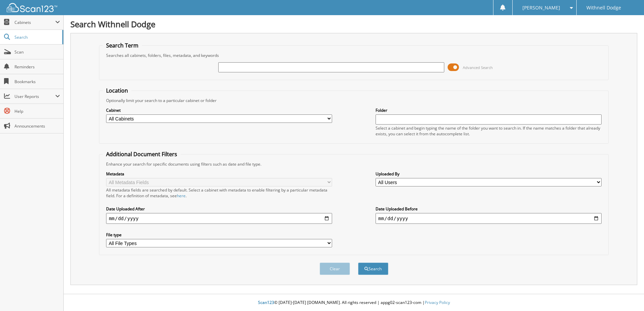 This screenshot has width=644, height=311. Describe the element at coordinates (373, 269) in the screenshot. I see `button: Search` at that location.